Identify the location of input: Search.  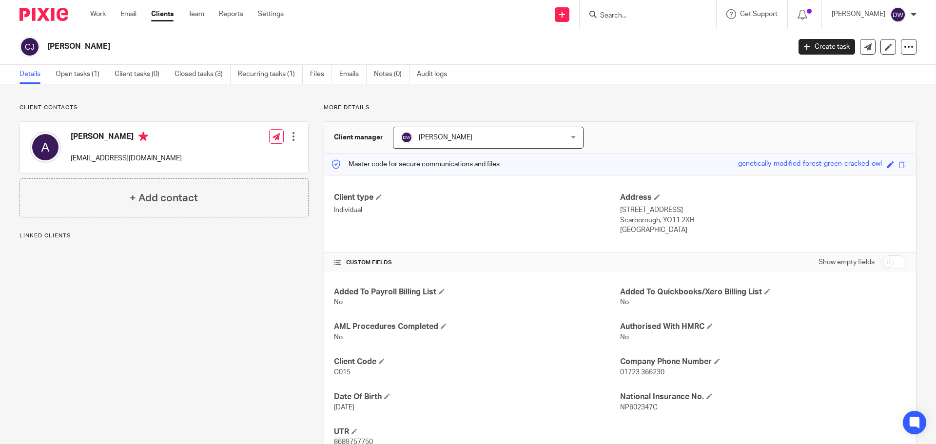
(643, 16).